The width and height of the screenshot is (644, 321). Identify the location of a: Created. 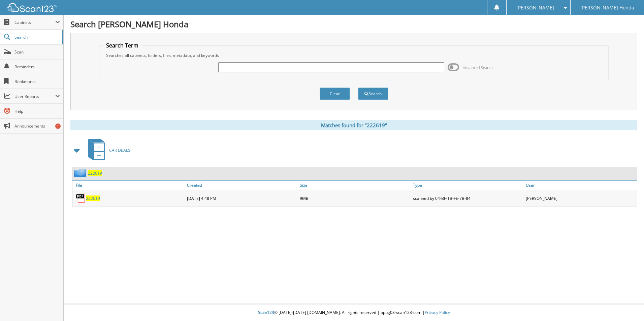
(242, 185).